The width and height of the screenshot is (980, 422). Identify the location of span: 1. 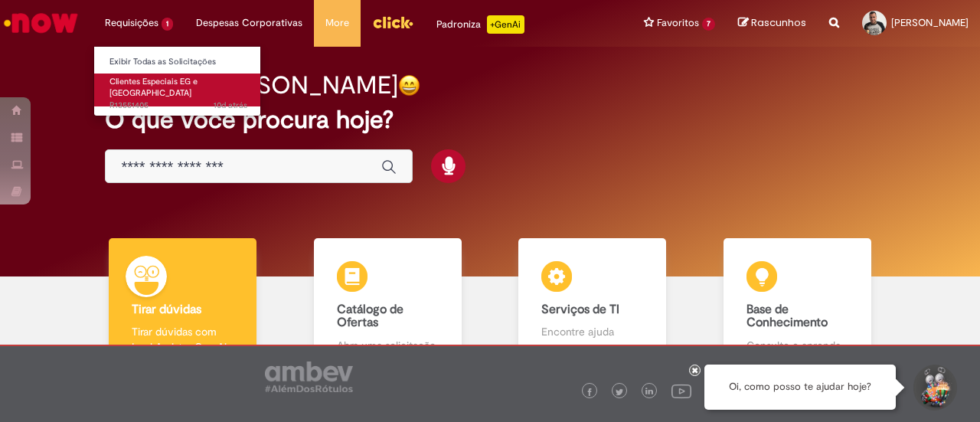
(167, 24).